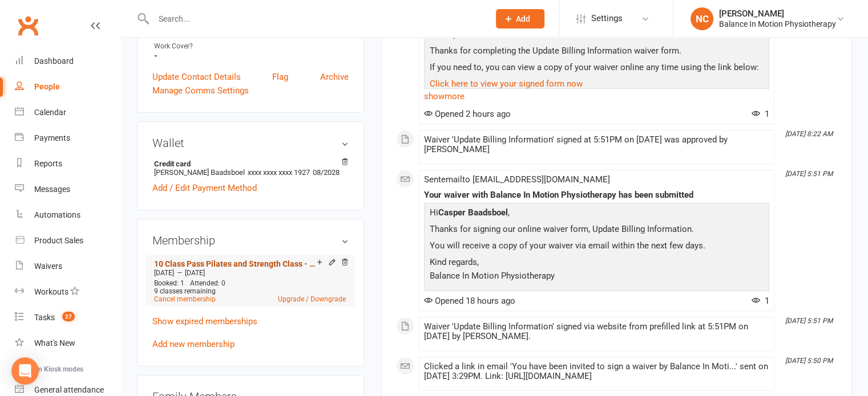 The image size is (868, 396). What do you see at coordinates (68, 87) in the screenshot?
I see `a: People` at bounding box center [68, 87].